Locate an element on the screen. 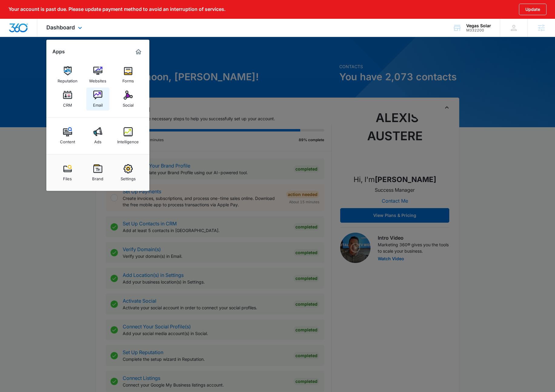 The image size is (555, 392). button: Update is located at coordinates (533, 9).